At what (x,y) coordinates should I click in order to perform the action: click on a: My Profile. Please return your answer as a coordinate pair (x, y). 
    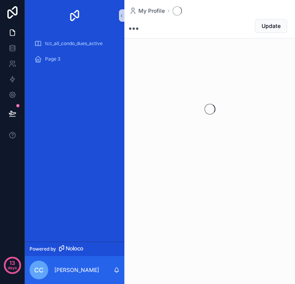
    Looking at the image, I should click on (147, 11).